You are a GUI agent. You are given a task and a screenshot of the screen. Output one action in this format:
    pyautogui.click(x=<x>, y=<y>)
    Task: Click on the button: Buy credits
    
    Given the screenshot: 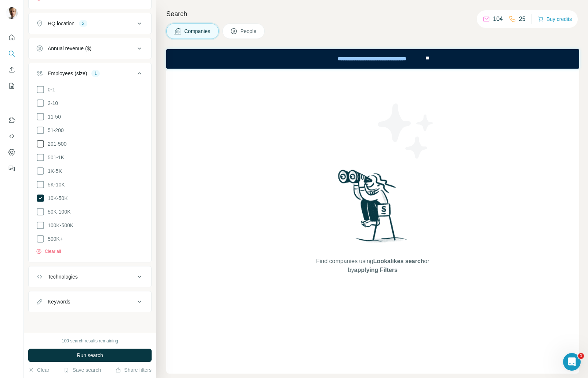 What is the action you would take?
    pyautogui.click(x=555, y=19)
    